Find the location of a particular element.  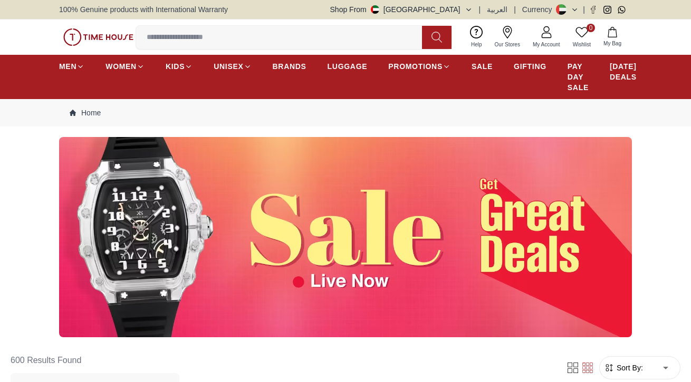

a: Help is located at coordinates (476, 37).